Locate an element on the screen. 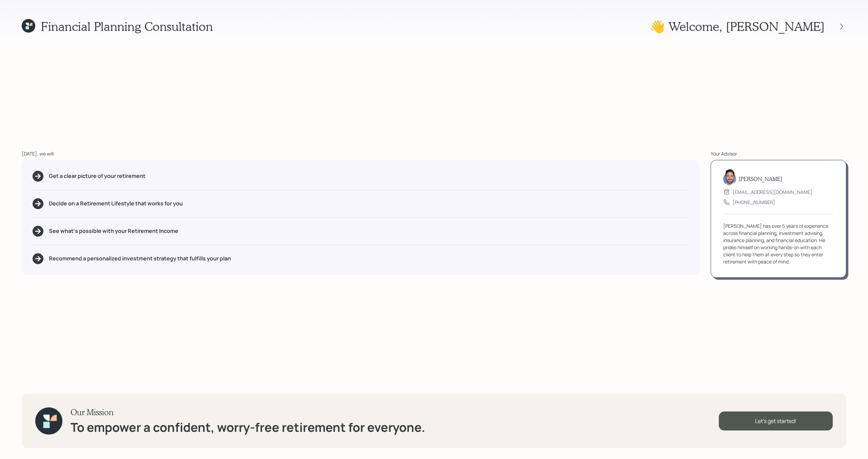 This screenshot has width=868, height=459. img: michael-russo-headshot.png is located at coordinates (729, 177).